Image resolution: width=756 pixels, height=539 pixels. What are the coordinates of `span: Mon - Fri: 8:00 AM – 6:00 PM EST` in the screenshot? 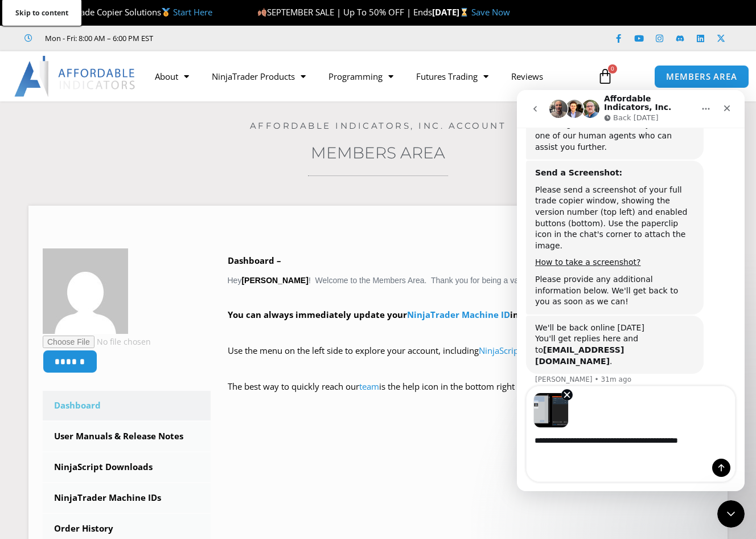 It's located at (97, 38).